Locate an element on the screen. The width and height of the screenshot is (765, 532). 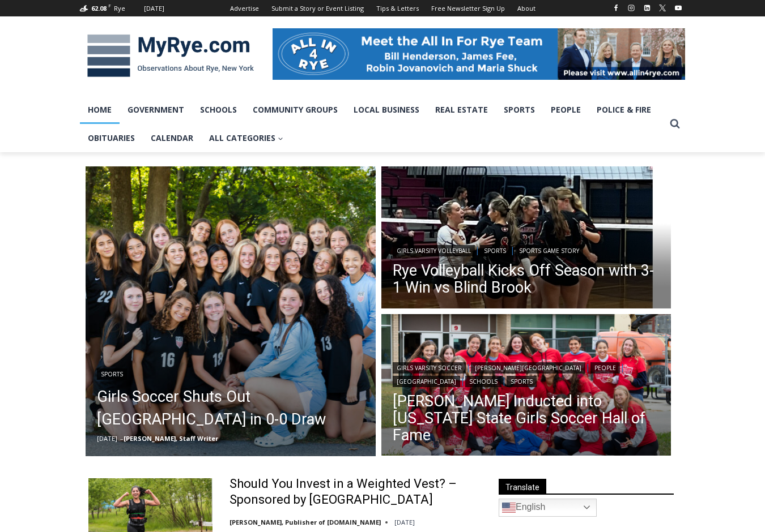
img: (PHOTO: The Rye Girls Soccer team after their 0-0 draw vs. Eastchester on September 9, 2025. Cont... is located at coordinates (231, 311).